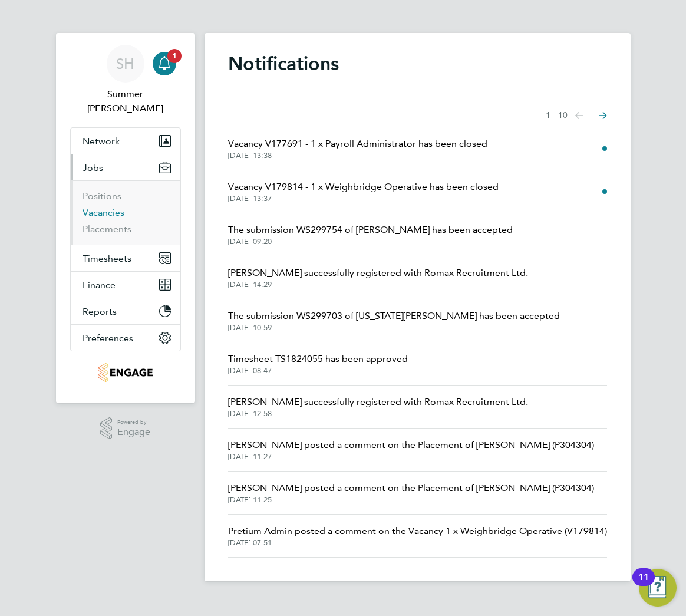 Image resolution: width=686 pixels, height=616 pixels. Describe the element at coordinates (125, 212) in the screenshot. I see `div: Jobs` at that location.